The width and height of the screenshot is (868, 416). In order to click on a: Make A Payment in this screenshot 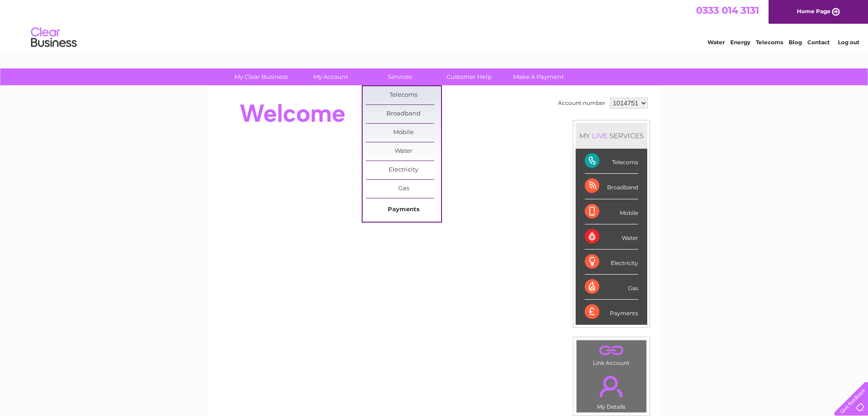, I will do `click(538, 77)`.